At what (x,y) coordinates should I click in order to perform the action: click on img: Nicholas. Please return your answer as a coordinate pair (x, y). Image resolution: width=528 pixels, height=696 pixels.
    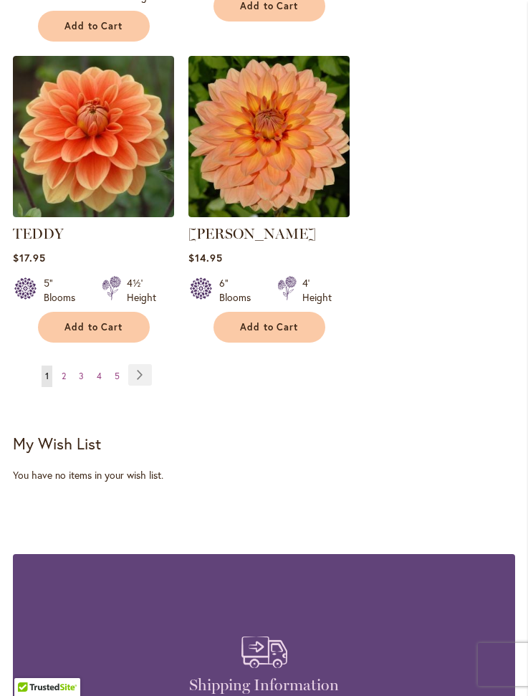
    Looking at the image, I should click on (269, 136).